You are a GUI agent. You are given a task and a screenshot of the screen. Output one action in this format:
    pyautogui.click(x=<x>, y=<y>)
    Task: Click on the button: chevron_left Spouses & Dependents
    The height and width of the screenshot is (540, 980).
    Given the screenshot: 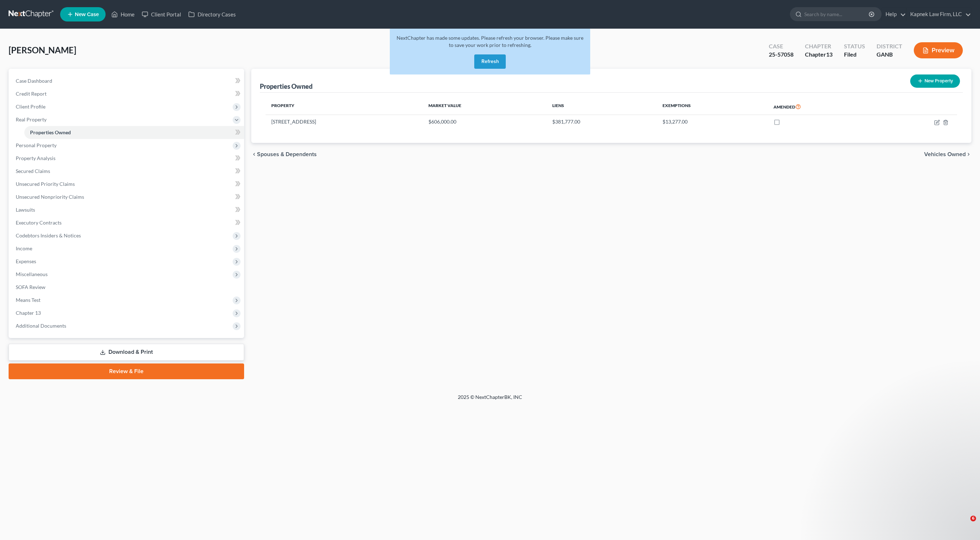 What is the action you would take?
    pyautogui.click(x=284, y=154)
    